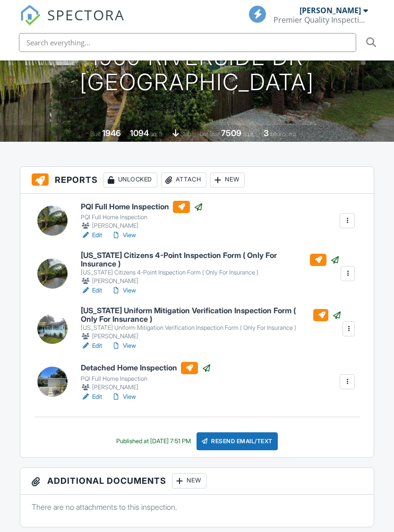 This screenshot has width=394, height=532. I want to click on h3: Reports, so click(197, 180).